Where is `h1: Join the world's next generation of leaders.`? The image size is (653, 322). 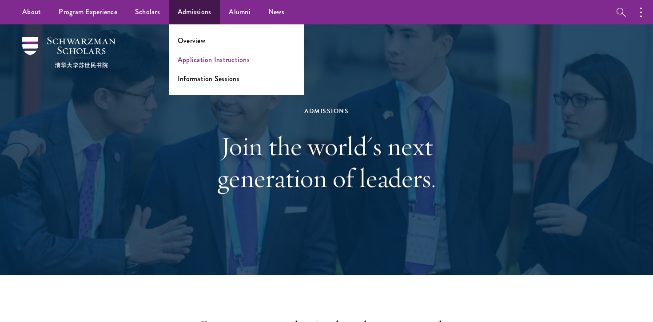 h1: Join the world's next generation of leaders. is located at coordinates (326, 162).